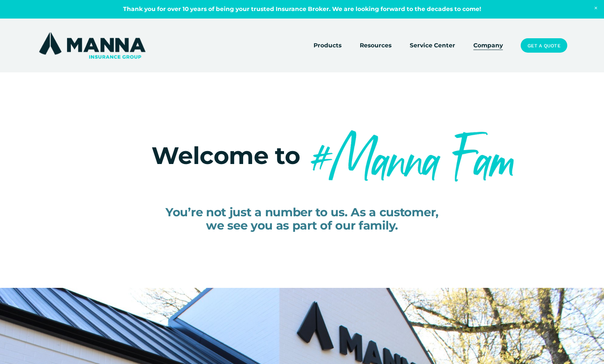 This screenshot has height=364, width=604. I want to click on a: Service Center, so click(432, 46).